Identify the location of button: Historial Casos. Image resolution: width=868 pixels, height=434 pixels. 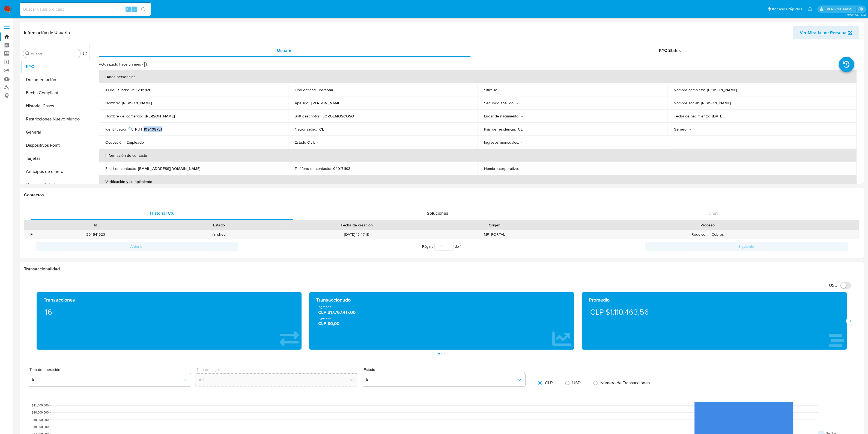
(55, 106).